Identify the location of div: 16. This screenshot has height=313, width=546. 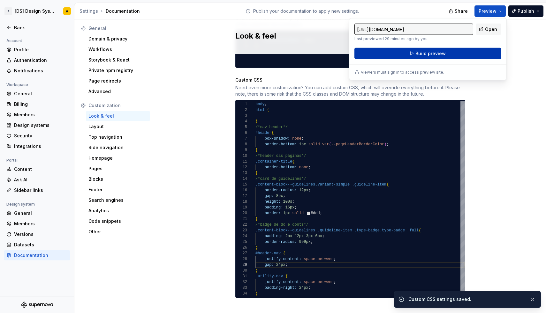
(241, 191).